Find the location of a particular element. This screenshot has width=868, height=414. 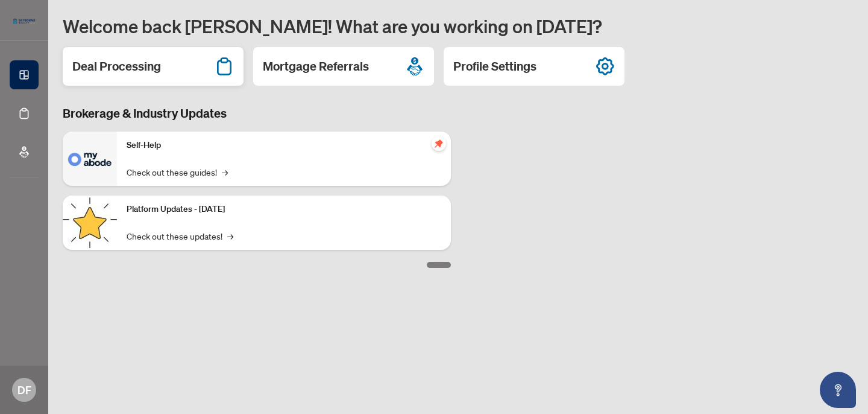

h3: Brokerage & Industry Updates is located at coordinates (257, 114).